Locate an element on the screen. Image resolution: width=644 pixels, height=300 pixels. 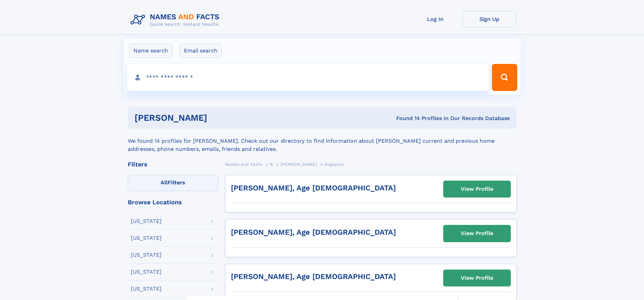
a: Log In is located at coordinates (435, 19).